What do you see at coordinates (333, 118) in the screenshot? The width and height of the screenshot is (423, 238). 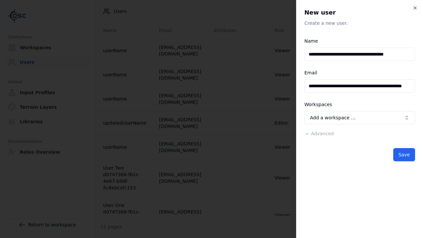 I see `span: Add a workspace …` at bounding box center [333, 118].